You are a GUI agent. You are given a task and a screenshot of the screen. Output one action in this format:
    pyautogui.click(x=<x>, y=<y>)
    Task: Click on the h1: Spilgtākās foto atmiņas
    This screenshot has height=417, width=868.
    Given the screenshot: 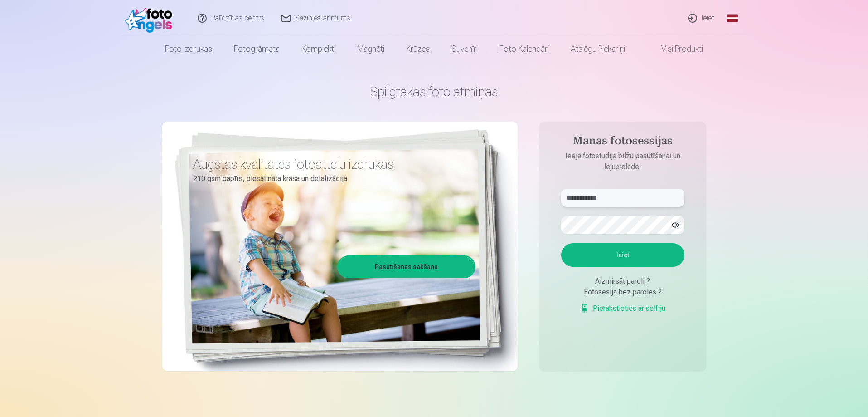 What is the action you would take?
    pyautogui.click(x=434, y=92)
    